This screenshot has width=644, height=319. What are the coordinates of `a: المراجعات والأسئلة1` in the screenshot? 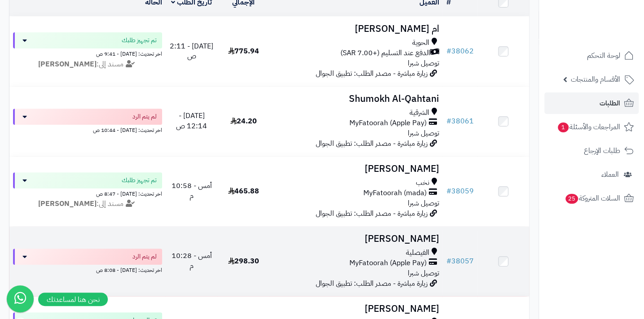 It's located at (592, 127).